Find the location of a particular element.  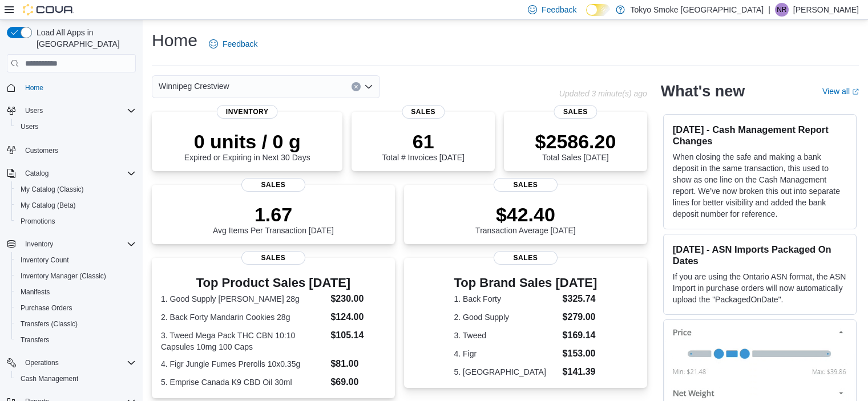

dd: $279.00 is located at coordinates (580, 317).